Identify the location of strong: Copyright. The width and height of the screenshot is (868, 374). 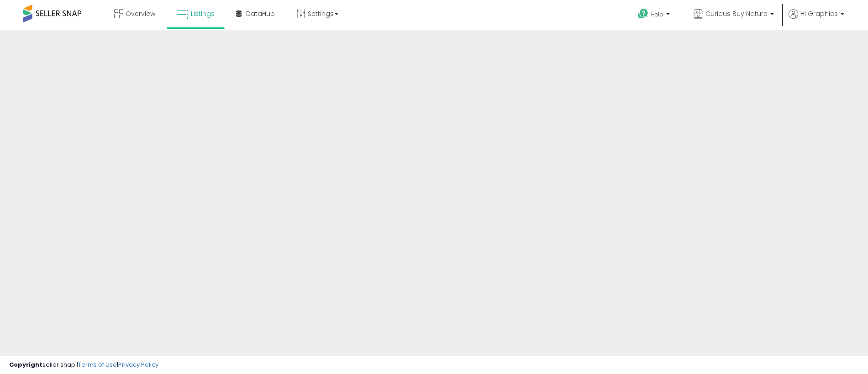
(25, 364).